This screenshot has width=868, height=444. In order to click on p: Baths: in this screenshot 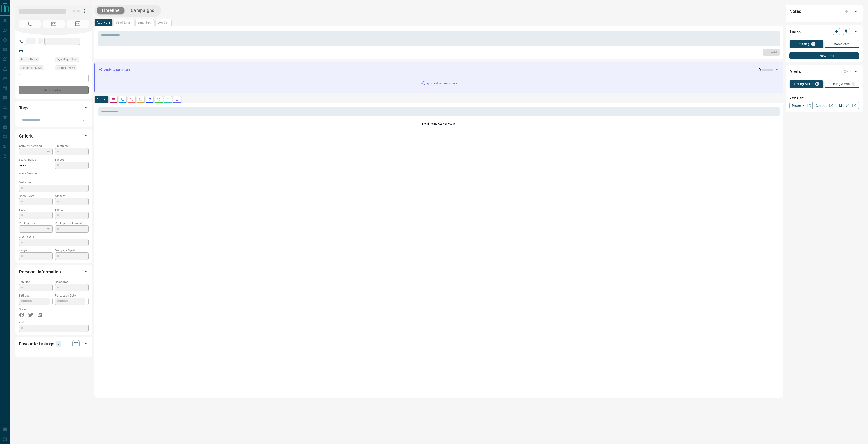, I will do `click(71, 210)`.